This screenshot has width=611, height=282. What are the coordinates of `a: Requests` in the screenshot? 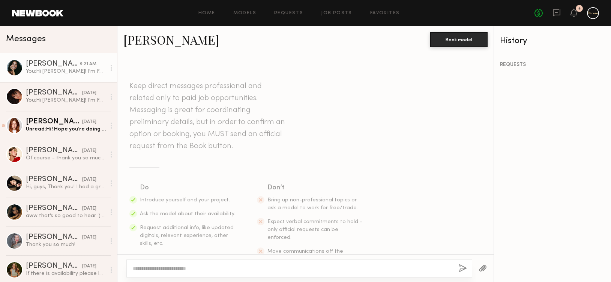 It's located at (288, 13).